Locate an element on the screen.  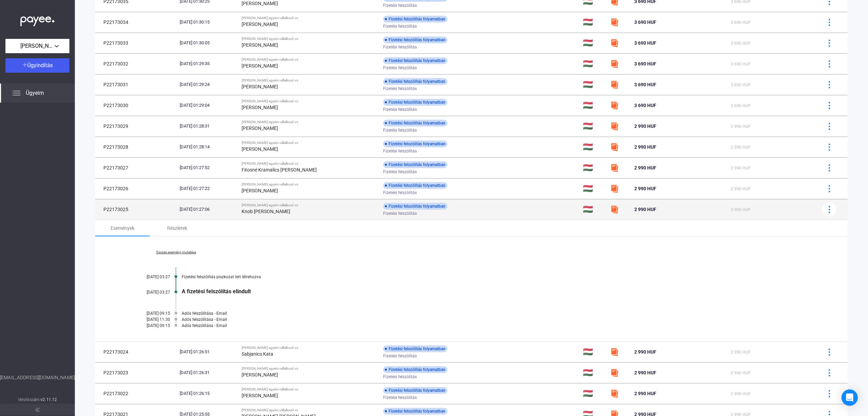
td: P22173033 is located at coordinates (137, 43).